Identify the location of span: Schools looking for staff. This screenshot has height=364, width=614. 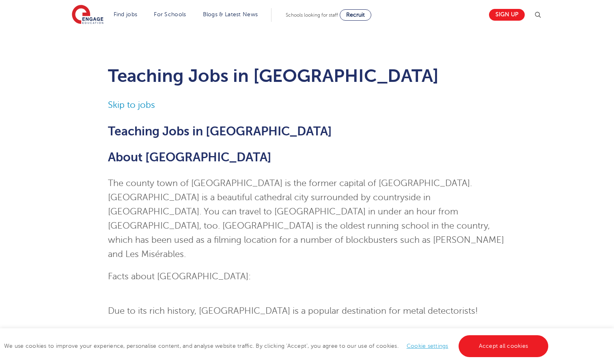
(312, 15).